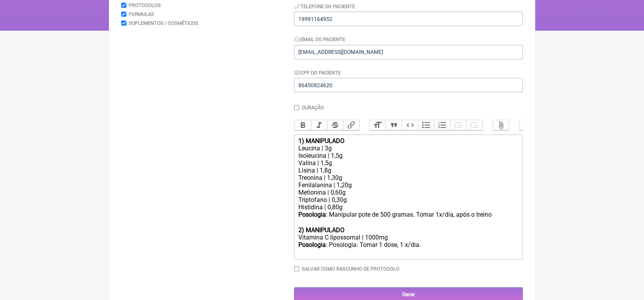  I want to click on button: Code, so click(410, 125).